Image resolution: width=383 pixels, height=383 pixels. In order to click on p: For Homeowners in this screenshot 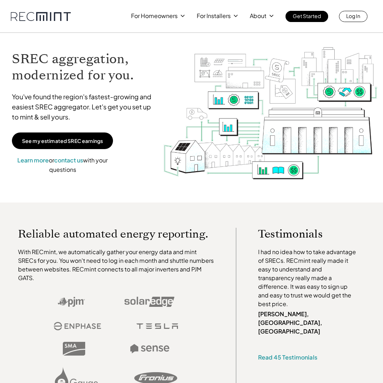, I will do `click(154, 16)`.